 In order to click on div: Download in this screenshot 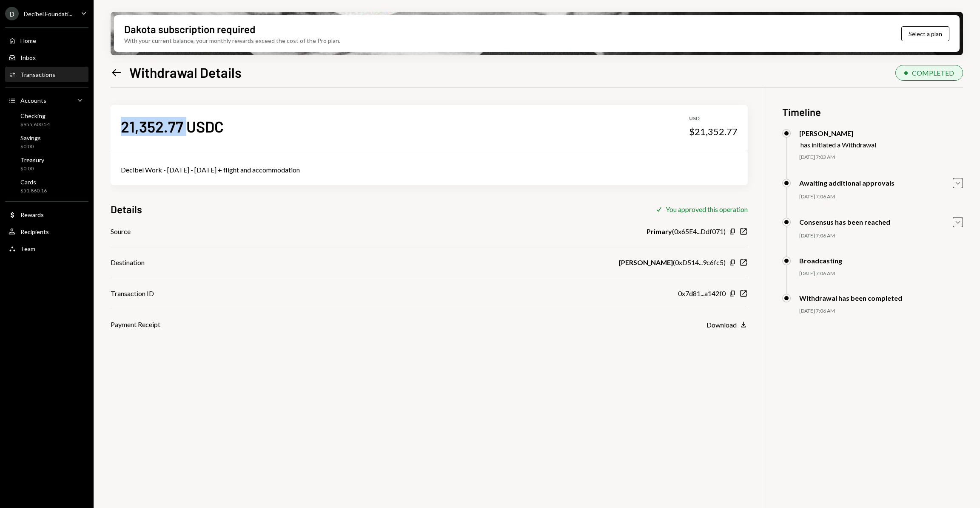, I will do `click(721, 325)`.